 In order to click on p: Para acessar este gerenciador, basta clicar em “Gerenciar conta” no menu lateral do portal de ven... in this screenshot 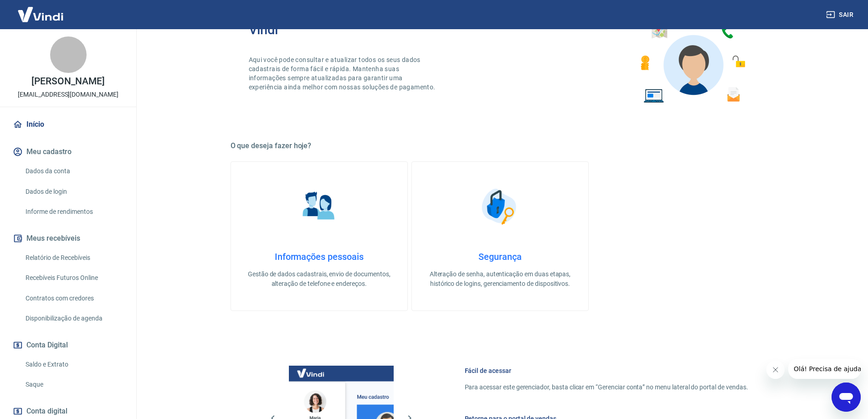, I will do `click(607, 387)`.